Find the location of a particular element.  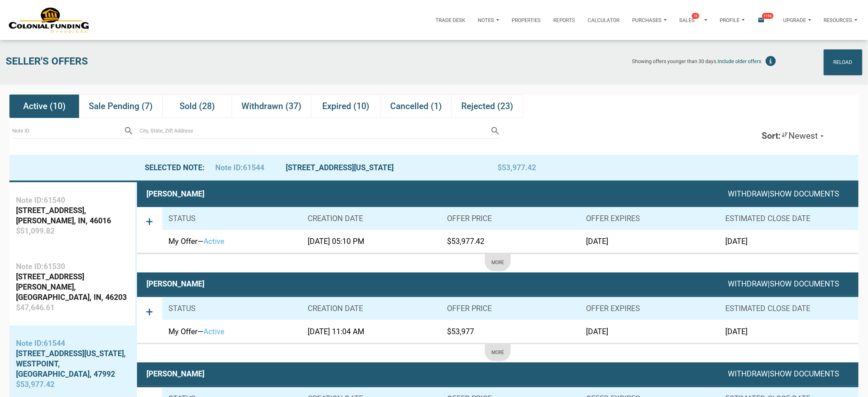

button: Upgrade is located at coordinates (797, 20).